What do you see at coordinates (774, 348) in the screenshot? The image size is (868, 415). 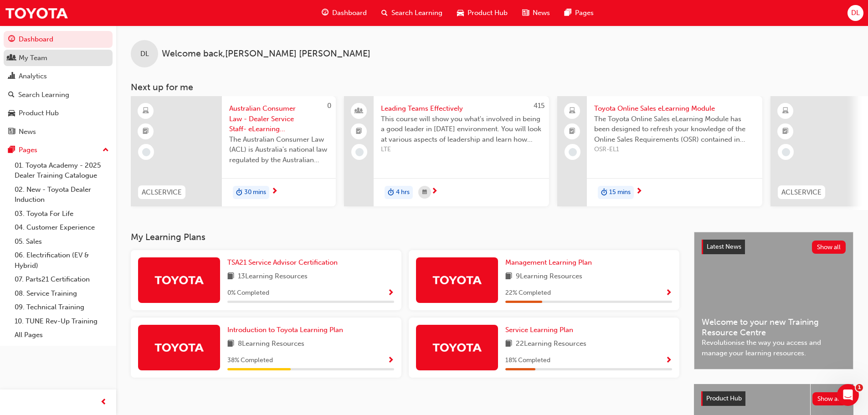 I see `span: Revolutionise the way you access and manage your learning resources.` at bounding box center [774, 348].